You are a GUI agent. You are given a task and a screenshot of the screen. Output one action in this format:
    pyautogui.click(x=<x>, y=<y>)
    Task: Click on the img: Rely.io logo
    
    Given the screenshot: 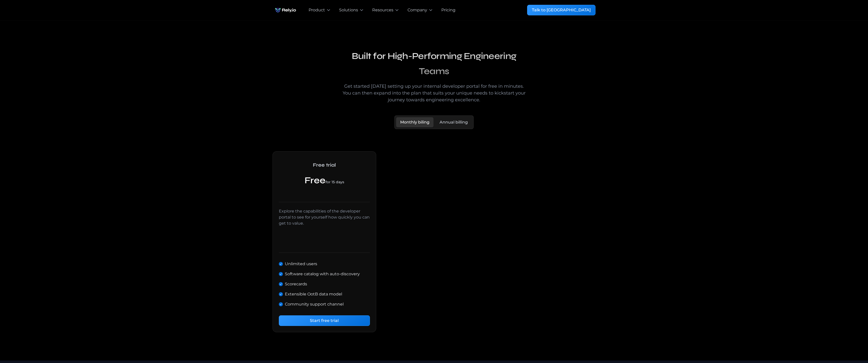 What is the action you would take?
    pyautogui.click(x=285, y=10)
    